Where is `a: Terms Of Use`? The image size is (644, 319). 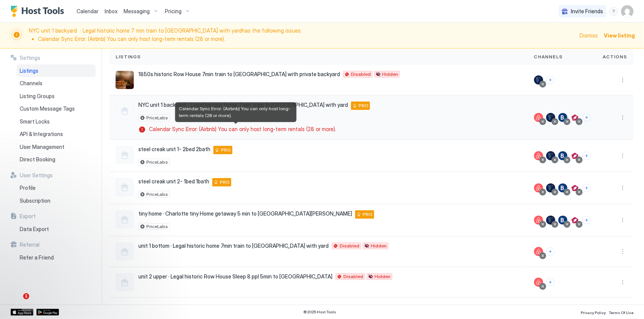 a: Terms Of Use is located at coordinates (621, 312).